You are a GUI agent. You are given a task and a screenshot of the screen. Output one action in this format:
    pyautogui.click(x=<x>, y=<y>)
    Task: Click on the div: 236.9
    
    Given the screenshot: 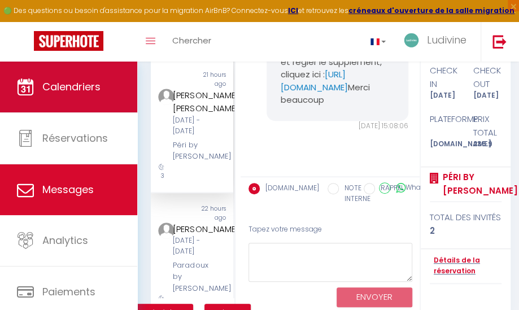 What is the action you would take?
    pyautogui.click(x=487, y=144)
    